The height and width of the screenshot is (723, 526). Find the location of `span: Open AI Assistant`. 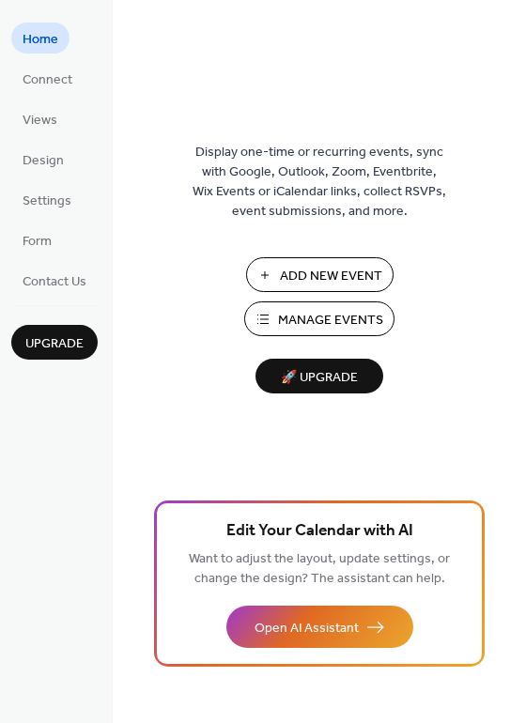

span: Open AI Assistant is located at coordinates (306, 628).